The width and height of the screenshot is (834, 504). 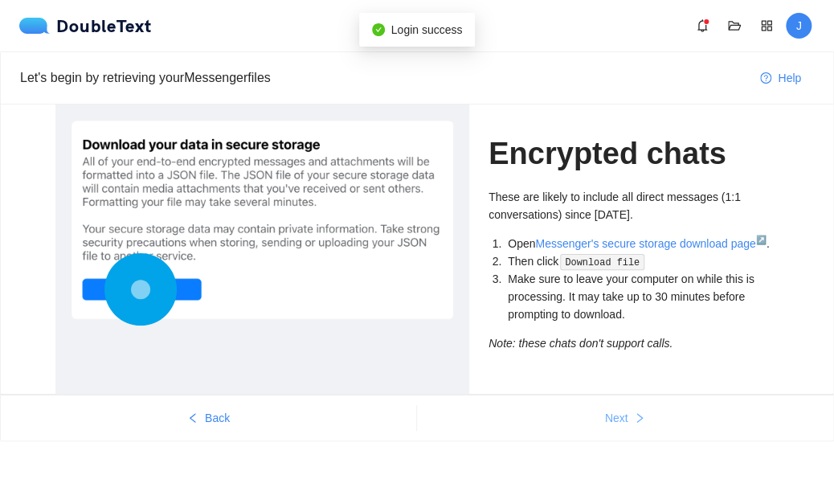 What do you see at coordinates (427, 30) in the screenshot?
I see `span: Login success` at bounding box center [427, 30].